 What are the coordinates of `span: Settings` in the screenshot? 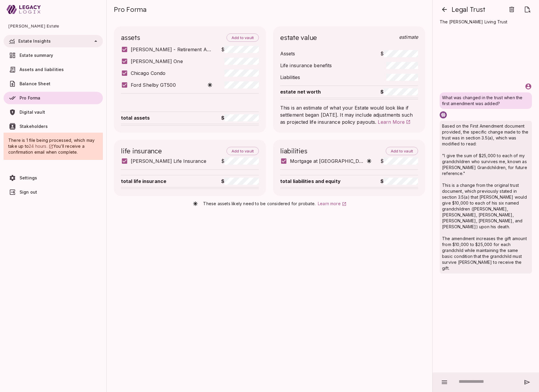 It's located at (28, 178).